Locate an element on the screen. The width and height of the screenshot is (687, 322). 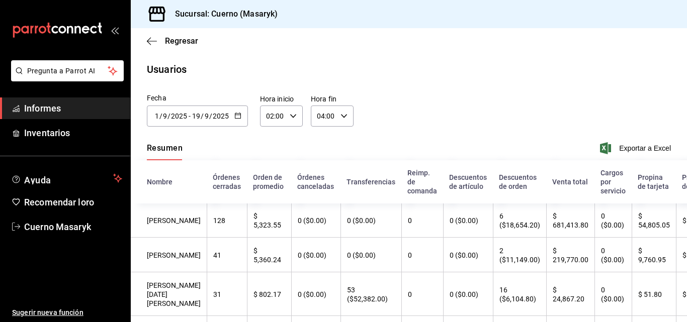
font: 2 ($11,149.00) is located at coordinates (519, 255).